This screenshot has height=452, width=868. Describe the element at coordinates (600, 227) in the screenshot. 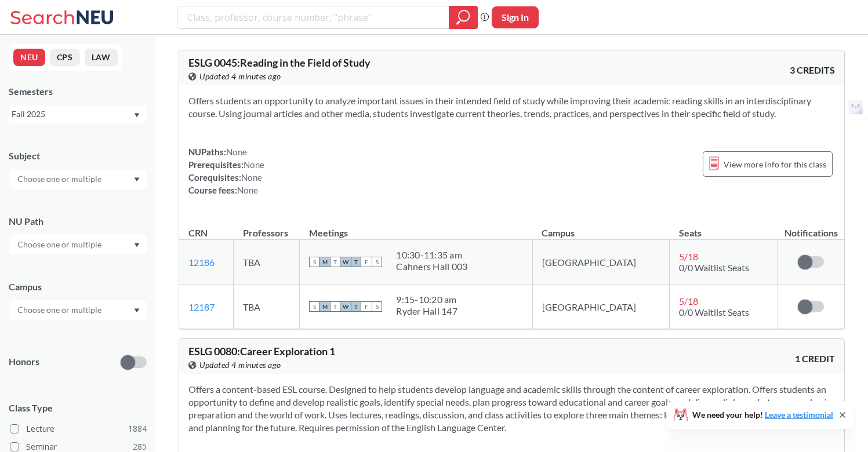

I see `th: Campus` at that location.